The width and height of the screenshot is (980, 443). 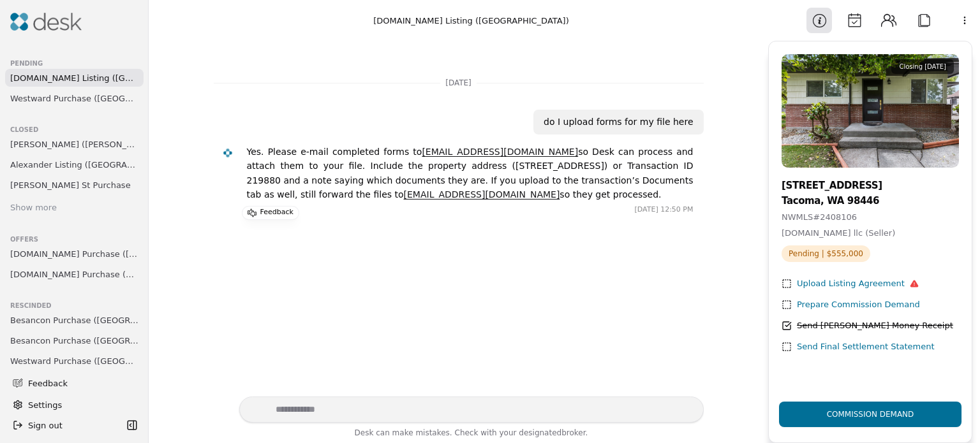 I want to click on div: Closed, so click(x=74, y=130).